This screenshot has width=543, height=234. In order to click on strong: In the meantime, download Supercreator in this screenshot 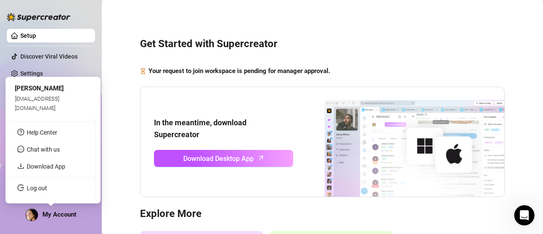, I will do `click(200, 128)`.